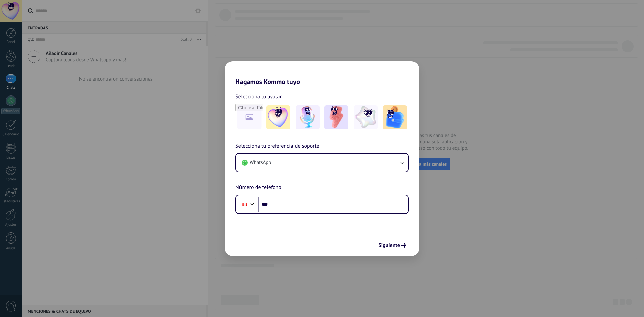 This screenshot has height=317, width=644. I want to click on span: Siguiente, so click(389, 245).